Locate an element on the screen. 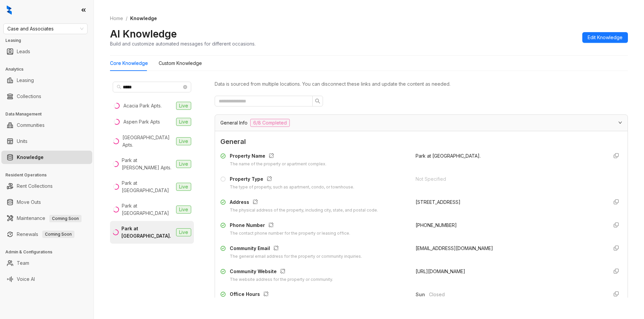 This screenshot has width=644, height=319. div: General Info6/8 Completed is located at coordinates (421, 123).